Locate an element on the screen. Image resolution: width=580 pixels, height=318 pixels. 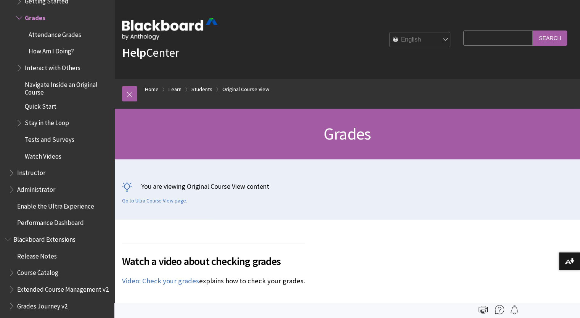
span: Grades Journey v2 is located at coordinates (42, 305).